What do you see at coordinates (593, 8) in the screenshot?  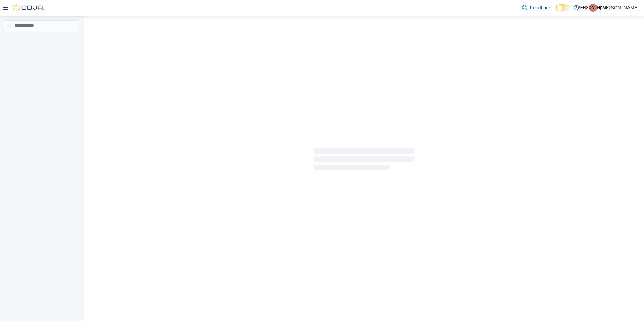 I see `div: James Au` at bounding box center [593, 8].